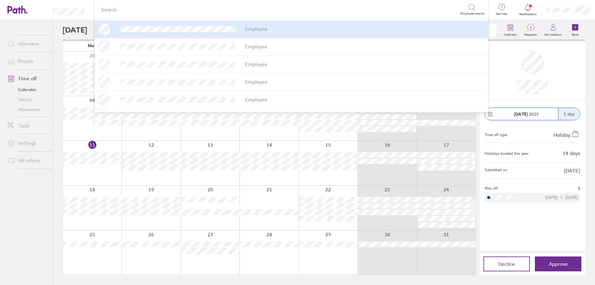 The height and width of the screenshot is (285, 595). What do you see at coordinates (491, 188) in the screenshot?
I see `span: Also off` at bounding box center [491, 188].